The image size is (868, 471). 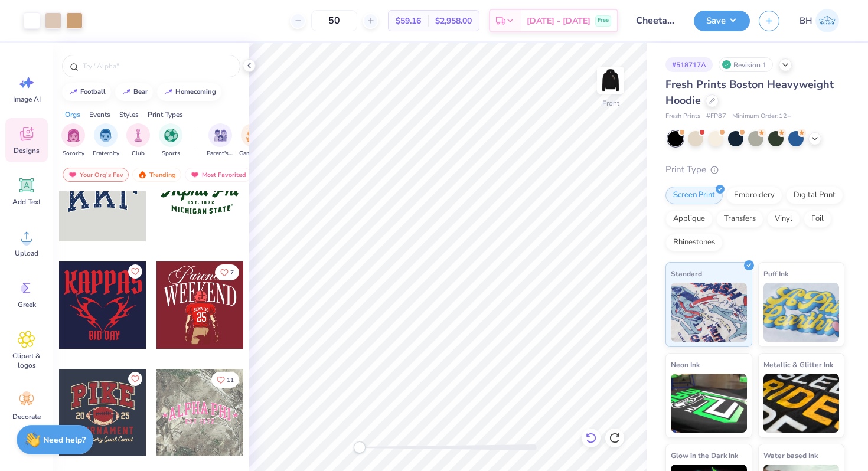 I want to click on div: Rhinestones, so click(x=694, y=243).